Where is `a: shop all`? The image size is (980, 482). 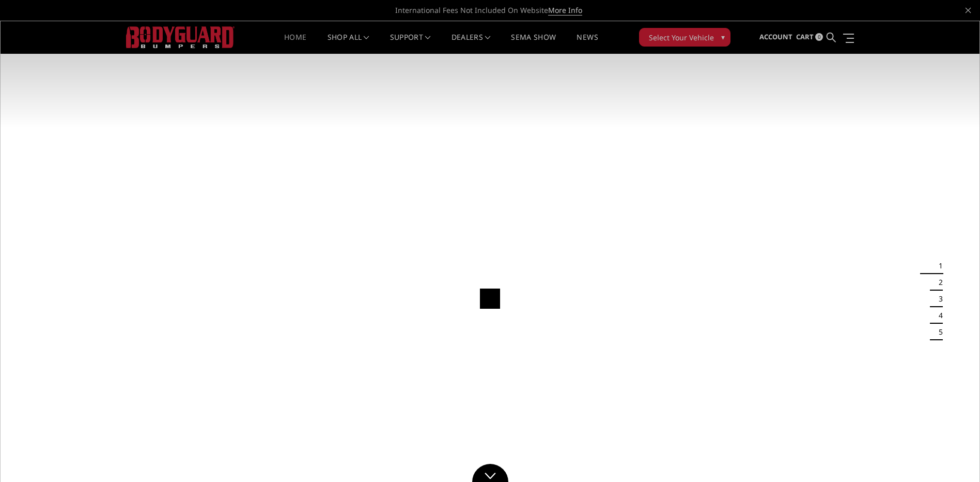 a: shop all is located at coordinates (348, 43).